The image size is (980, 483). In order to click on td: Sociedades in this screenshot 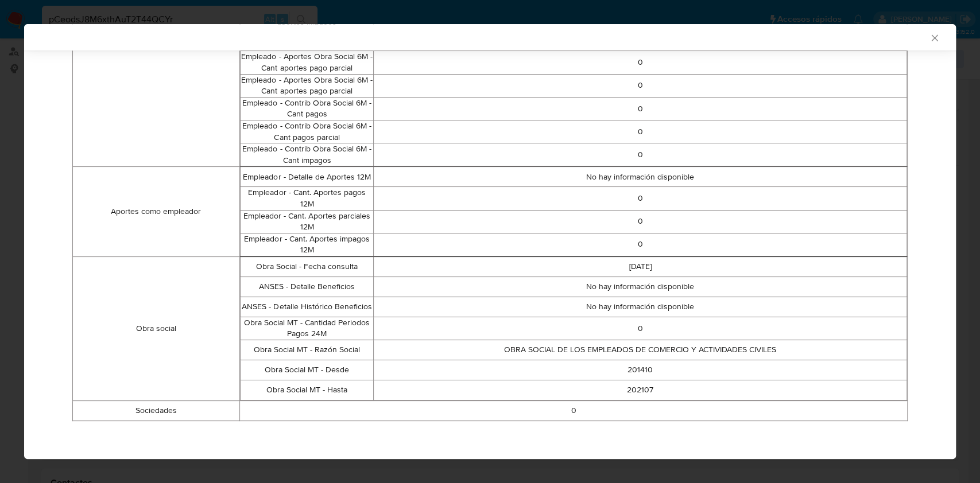, I will do `click(156, 411)`.